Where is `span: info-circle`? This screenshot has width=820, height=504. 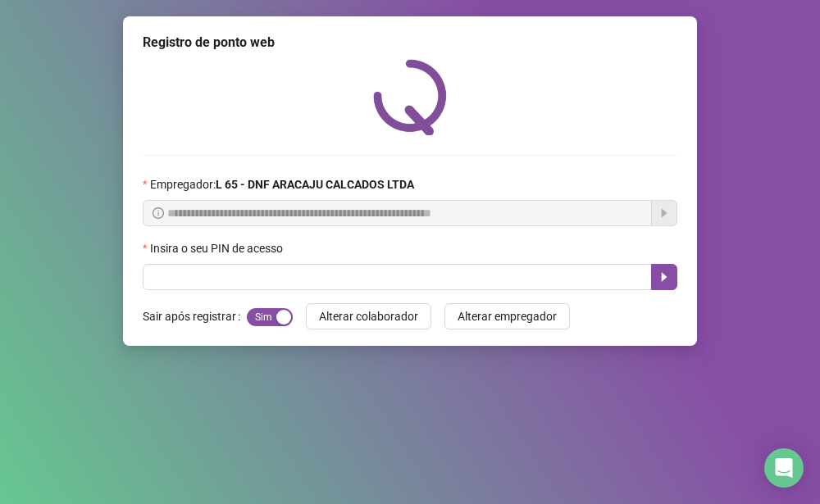
span: info-circle is located at coordinates (158, 213).